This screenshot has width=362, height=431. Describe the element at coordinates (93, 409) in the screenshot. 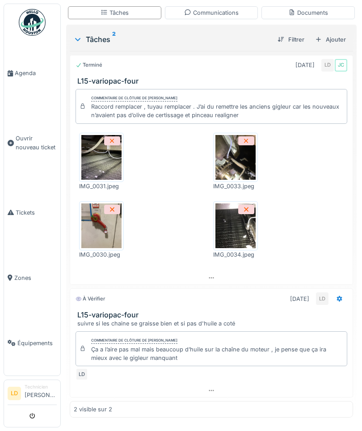

I see `div: 2 visible sur 2` at that location.